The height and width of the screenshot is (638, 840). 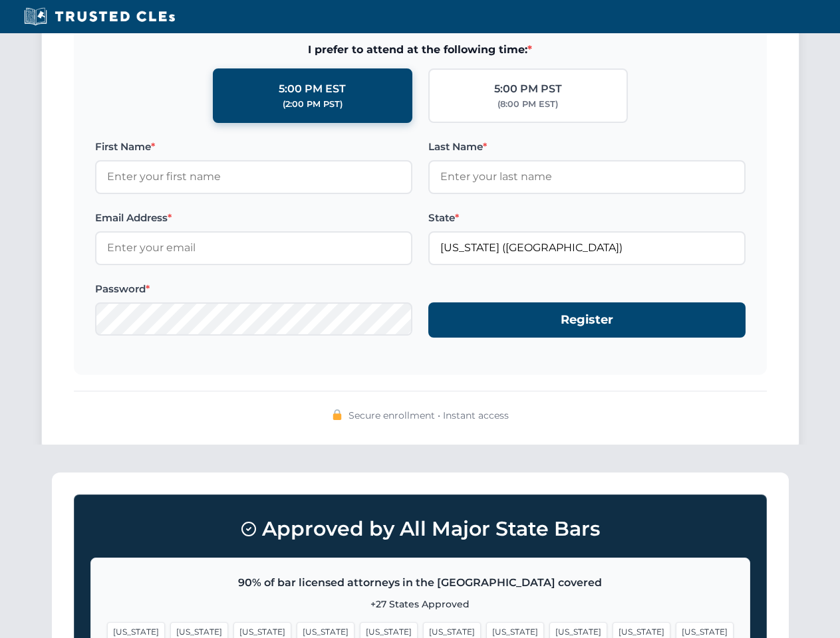 I want to click on img: Trusted CLEs, so click(x=99, y=17).